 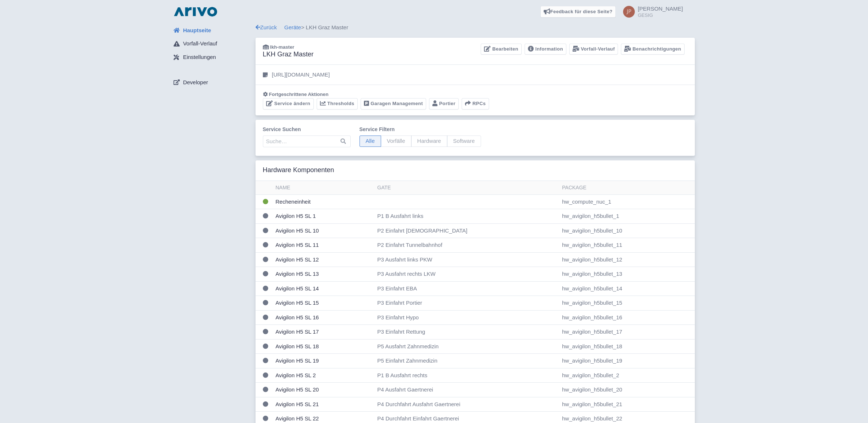 What do you see at coordinates (324, 376) in the screenshot?
I see `td: Avigilon H5 SL 2` at bounding box center [324, 376].